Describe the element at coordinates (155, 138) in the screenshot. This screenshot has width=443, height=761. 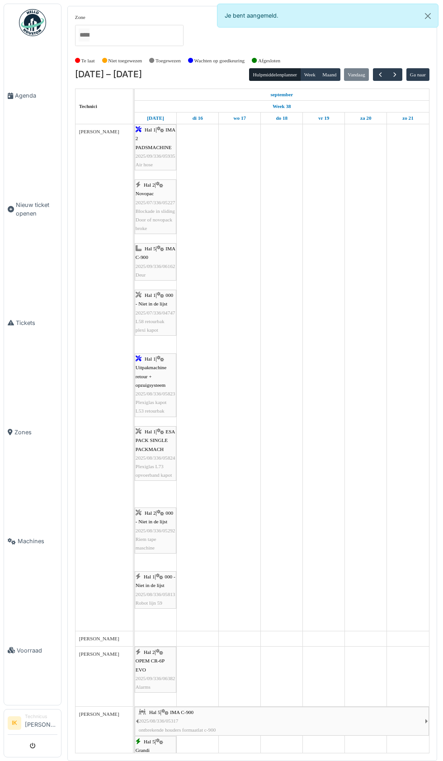
I see `span: IMA 2 PADSMACHINE` at that location.